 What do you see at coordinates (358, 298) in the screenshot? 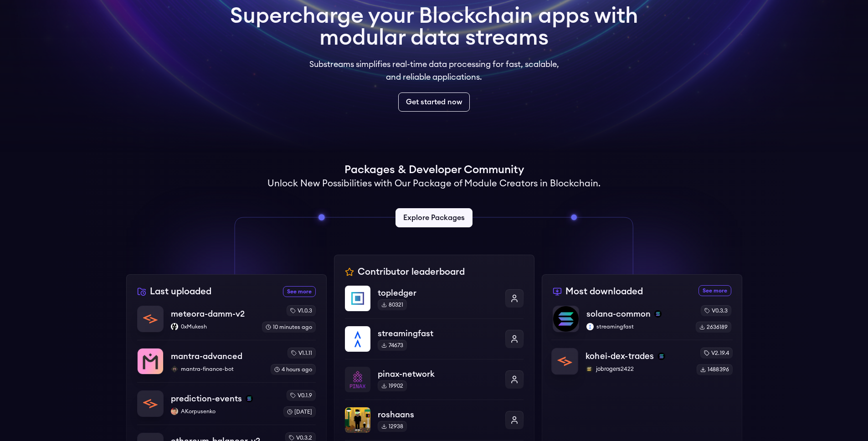
I see `img: topledger` at bounding box center [358, 298].